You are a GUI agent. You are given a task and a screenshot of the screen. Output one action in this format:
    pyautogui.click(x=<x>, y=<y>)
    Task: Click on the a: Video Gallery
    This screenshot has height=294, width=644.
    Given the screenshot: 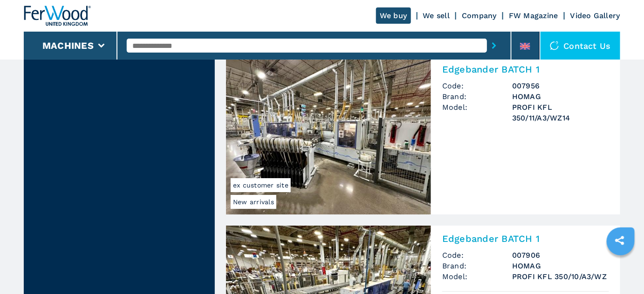 What is the action you would take?
    pyautogui.click(x=595, y=15)
    